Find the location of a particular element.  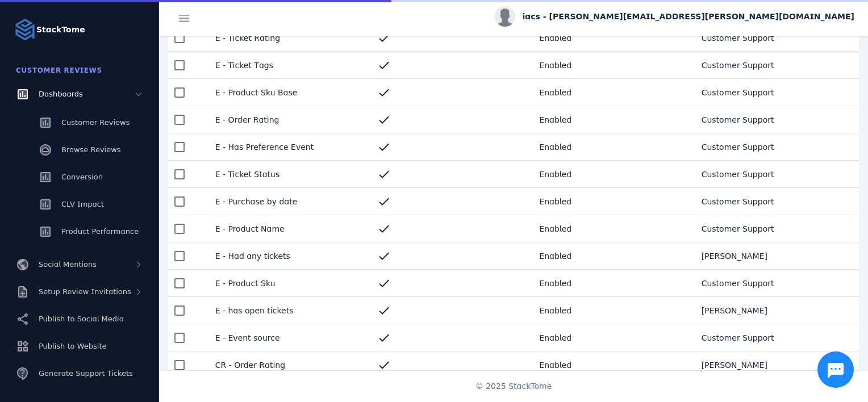

a: Browse Reviews is located at coordinates (80, 150).